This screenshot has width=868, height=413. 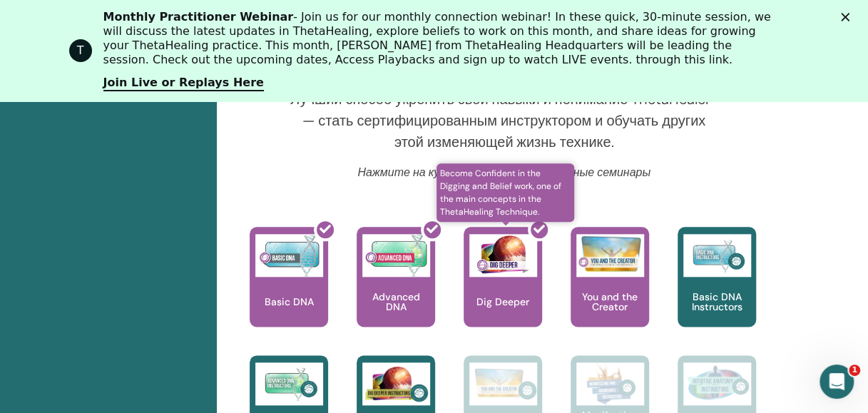 What do you see at coordinates (396, 384) in the screenshot?
I see `img: Dig Deeper Instructors` at bounding box center [396, 384].